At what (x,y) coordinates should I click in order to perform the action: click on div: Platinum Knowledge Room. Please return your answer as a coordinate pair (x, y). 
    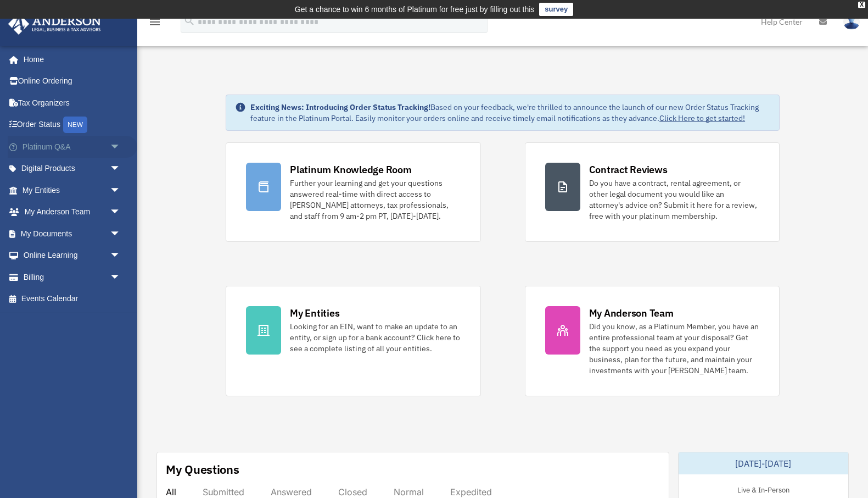
    Looking at the image, I should click on (351, 169).